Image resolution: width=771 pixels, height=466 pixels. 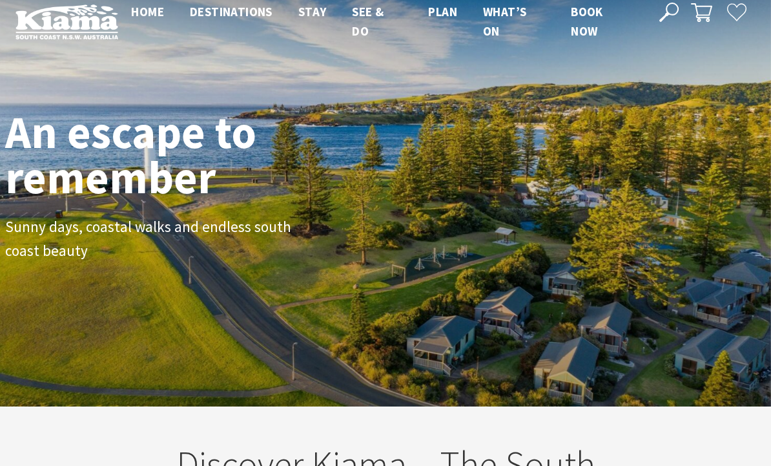 What do you see at coordinates (381, 21) in the screenshot?
I see `nav: Main Menu` at bounding box center [381, 21].